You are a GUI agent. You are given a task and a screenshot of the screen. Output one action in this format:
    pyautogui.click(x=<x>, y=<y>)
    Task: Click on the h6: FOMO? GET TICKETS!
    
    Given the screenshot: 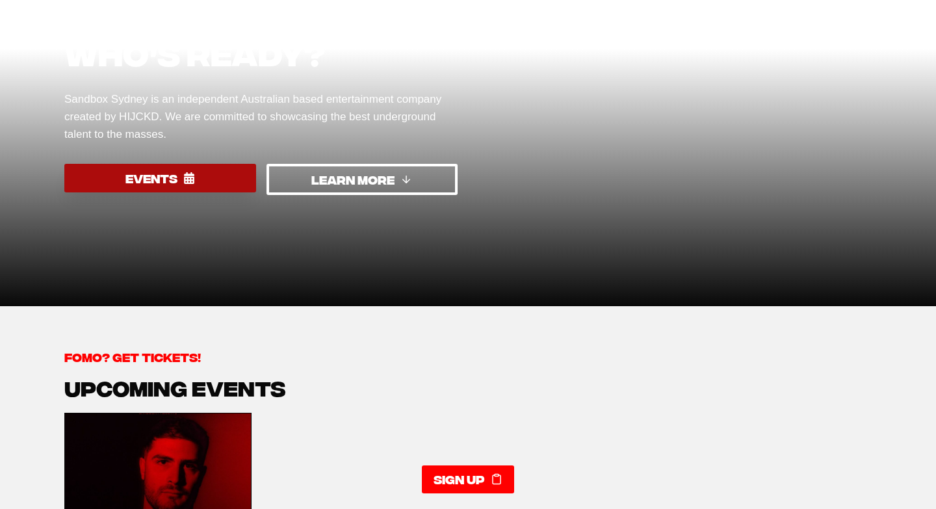 What is the action you would take?
    pyautogui.click(x=468, y=356)
    